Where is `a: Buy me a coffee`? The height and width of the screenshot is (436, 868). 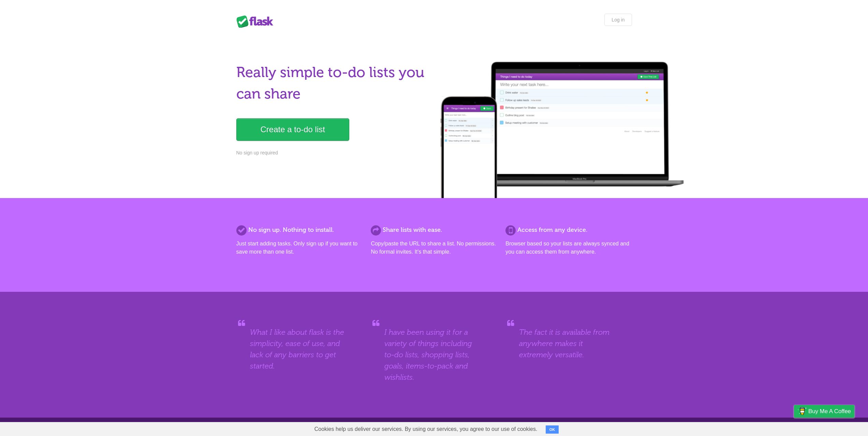
a: Buy me a coffee is located at coordinates (824, 411).